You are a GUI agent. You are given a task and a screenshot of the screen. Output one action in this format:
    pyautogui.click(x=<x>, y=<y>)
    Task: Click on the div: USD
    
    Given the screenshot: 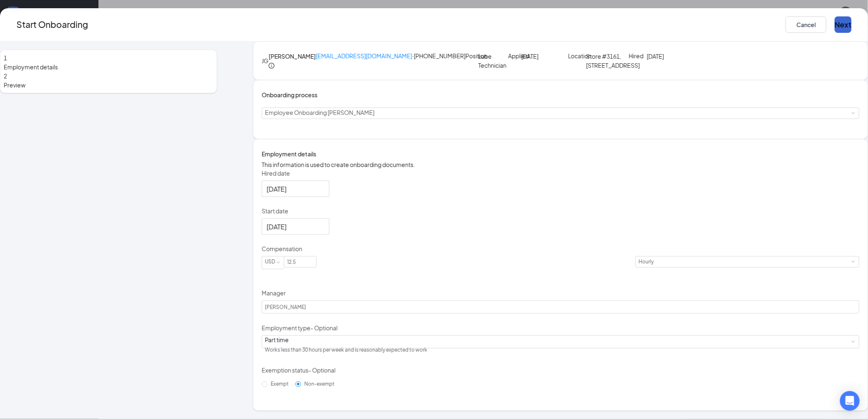 What is the action you would take?
    pyautogui.click(x=272, y=262)
    